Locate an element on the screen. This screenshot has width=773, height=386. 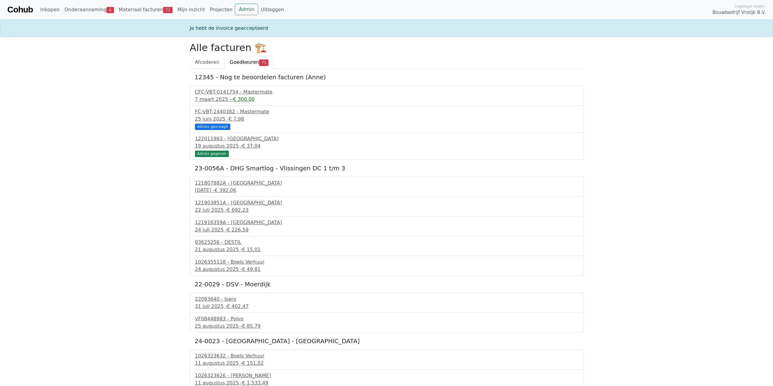
h5: 23-0056A - DHG Smartlog - Vlissingen DC 1 t/m 3 is located at coordinates (387, 168).